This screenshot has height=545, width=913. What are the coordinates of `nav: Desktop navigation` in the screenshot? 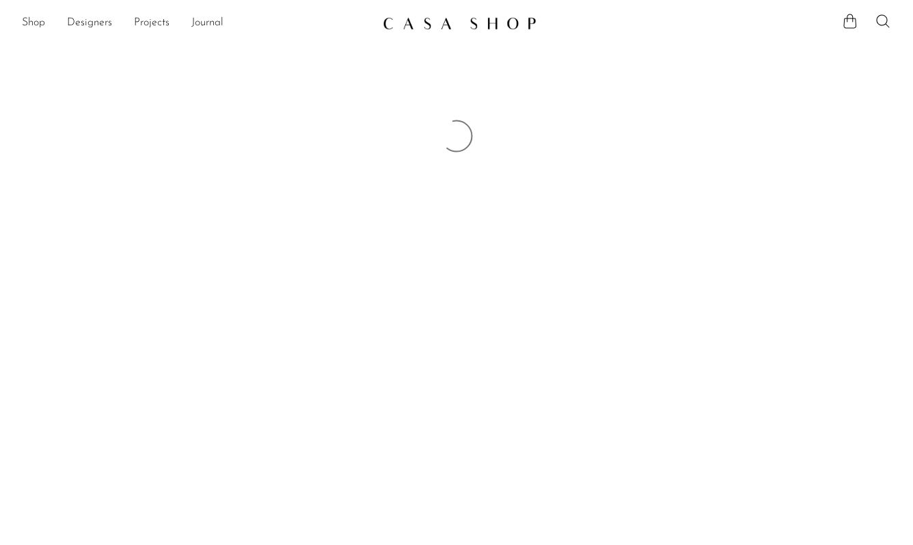 It's located at (197, 23).